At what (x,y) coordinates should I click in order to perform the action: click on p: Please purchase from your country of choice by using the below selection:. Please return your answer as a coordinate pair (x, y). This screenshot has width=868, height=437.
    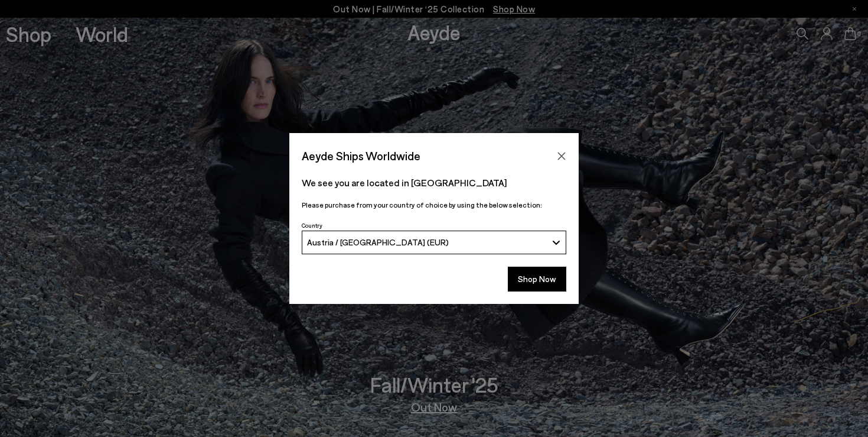
    Looking at the image, I should click on (434, 205).